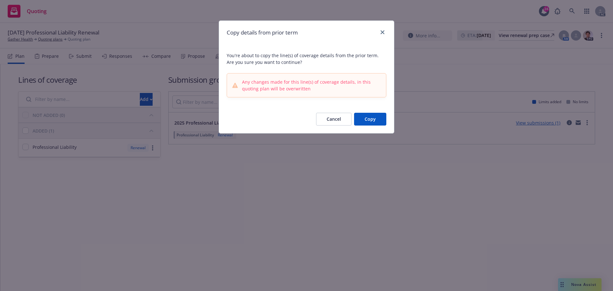 This screenshot has width=613, height=291. I want to click on span: Any changes made for this line(s) of coverage details, in this quoting plan will be overwritten, so click(311, 85).